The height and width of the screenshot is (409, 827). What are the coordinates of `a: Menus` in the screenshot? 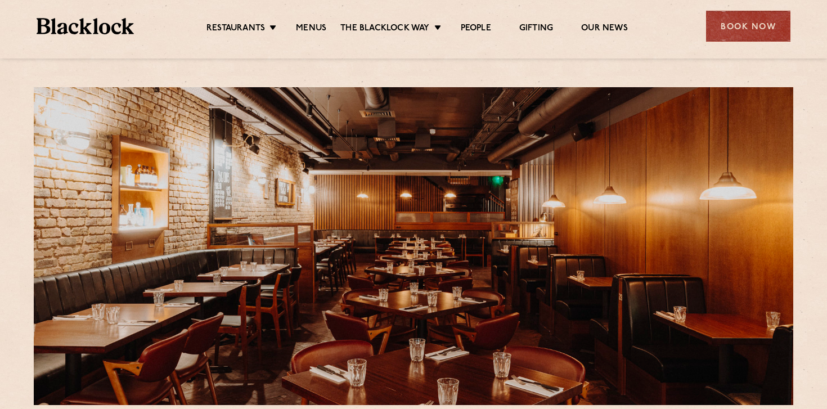 It's located at (311, 29).